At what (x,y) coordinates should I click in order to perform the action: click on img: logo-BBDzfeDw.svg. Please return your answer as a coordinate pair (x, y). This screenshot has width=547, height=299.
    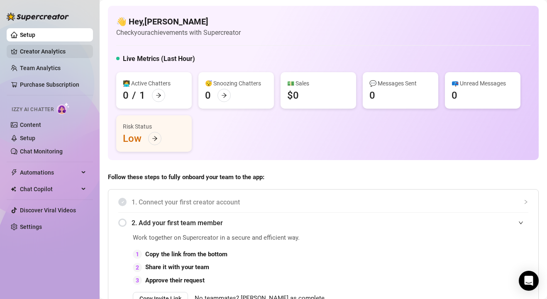
    Looking at the image, I should click on (38, 17).